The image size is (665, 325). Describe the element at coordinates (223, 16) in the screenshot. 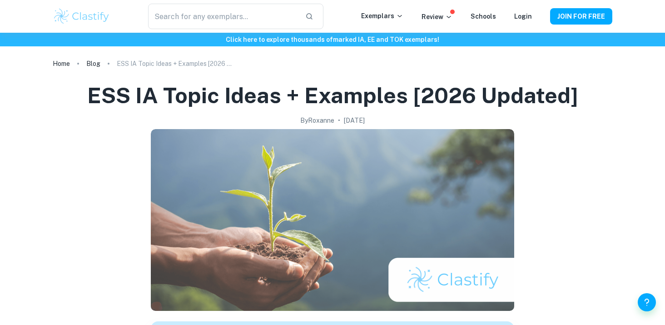

I see `input: Search for any exemplars...` at that location.